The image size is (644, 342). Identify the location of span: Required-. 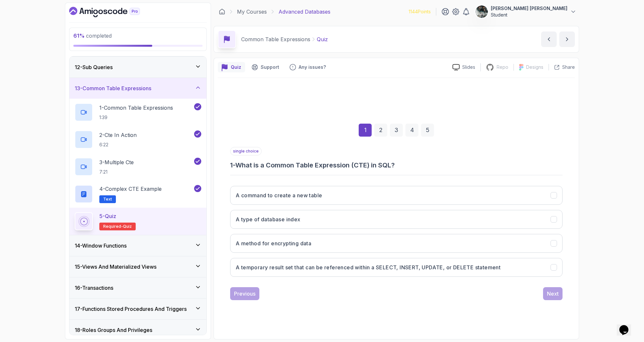
(113, 227).